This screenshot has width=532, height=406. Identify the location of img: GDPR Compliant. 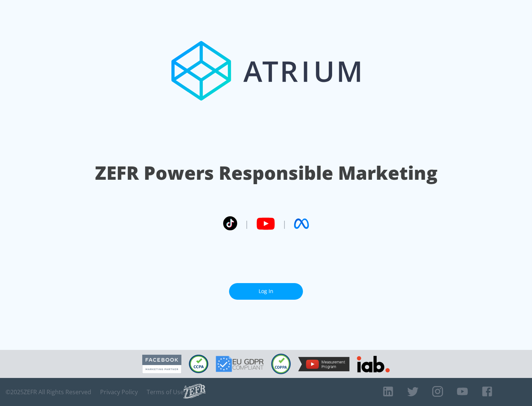
(240, 364).